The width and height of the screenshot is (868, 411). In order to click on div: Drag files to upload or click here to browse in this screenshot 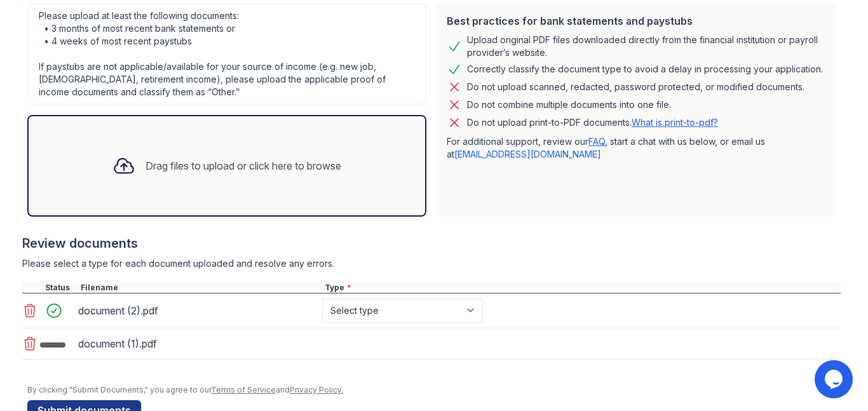, I will do `click(243, 165)`.